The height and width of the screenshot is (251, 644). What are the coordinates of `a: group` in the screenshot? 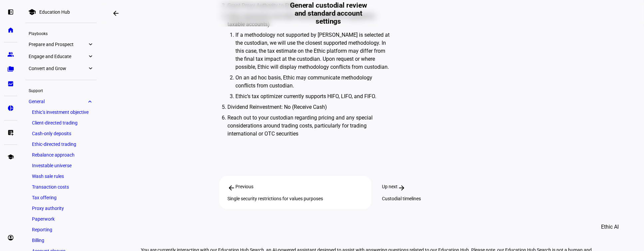 It's located at (11, 54).